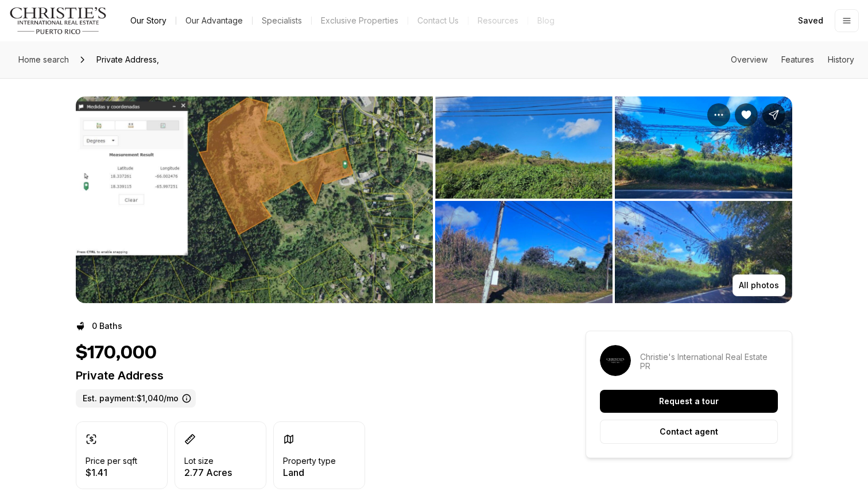 The height and width of the screenshot is (492, 868). Describe the element at coordinates (58, 20) in the screenshot. I see `img: logo` at that location.